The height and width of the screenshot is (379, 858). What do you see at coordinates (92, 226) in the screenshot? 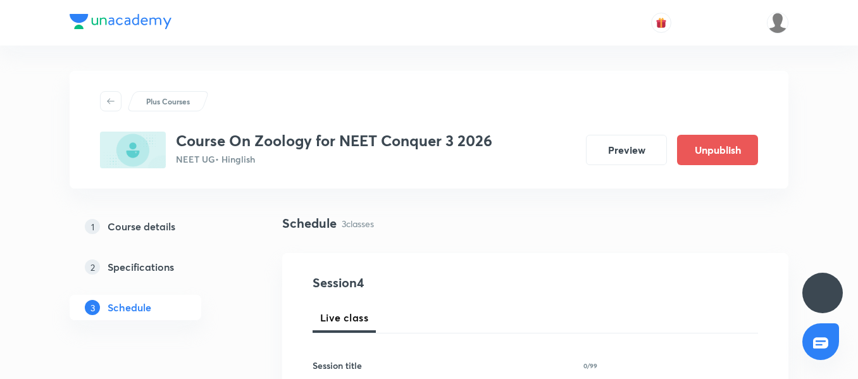
I see `p: 1` at bounding box center [92, 226].